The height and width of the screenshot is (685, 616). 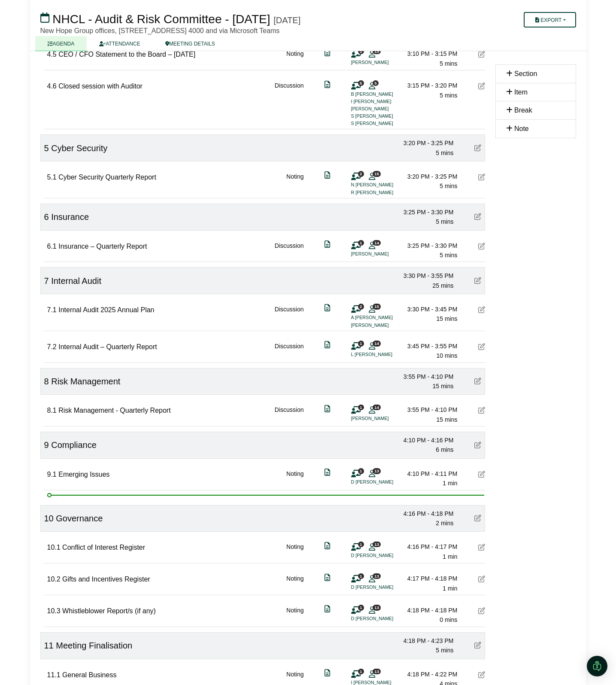 I want to click on span: Compliance, so click(x=74, y=444).